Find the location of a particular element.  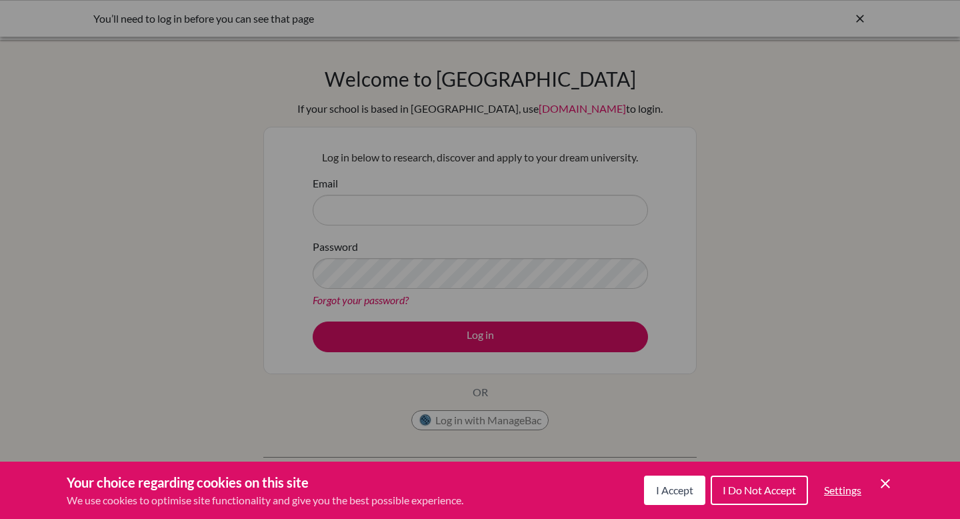

button: Save and close is located at coordinates (885, 483).